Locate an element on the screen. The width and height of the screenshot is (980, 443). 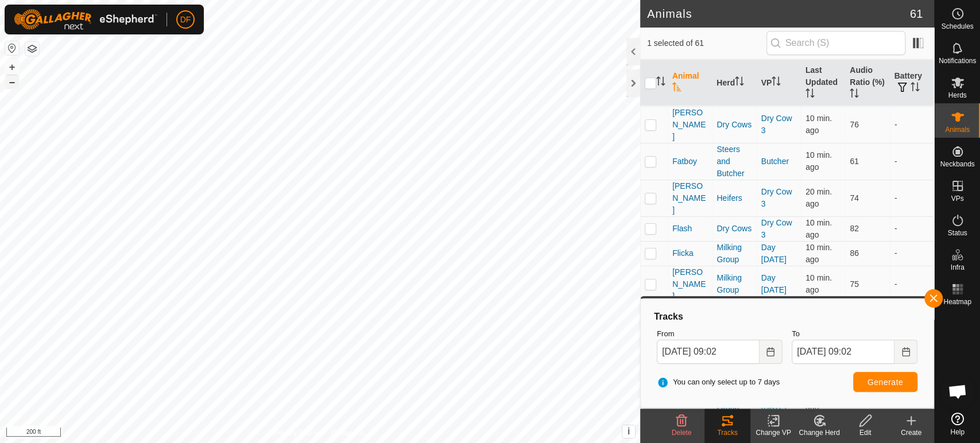
a: Privacy Policy is located at coordinates (296, 433).